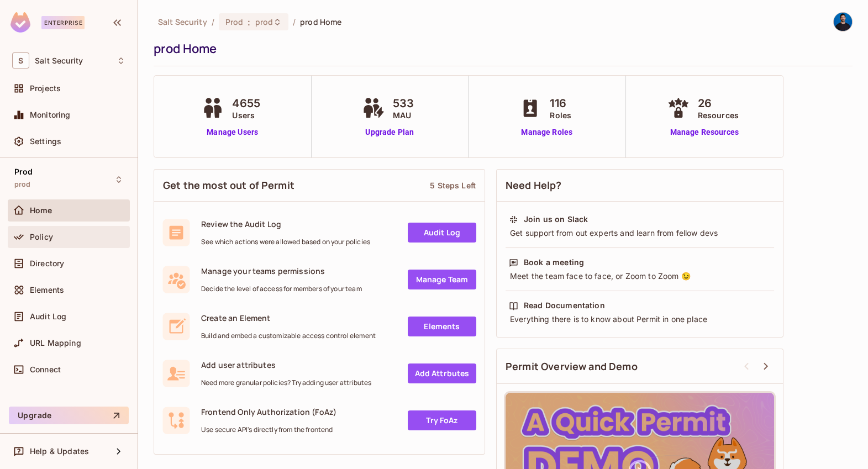 This screenshot has height=469, width=868. I want to click on a: Add Attrbutes, so click(442, 373).